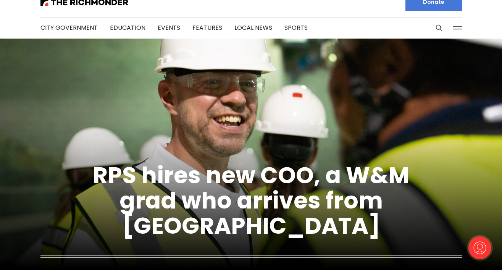 This screenshot has height=270, width=502. What do you see at coordinates (253, 28) in the screenshot?
I see `a: Local News` at bounding box center [253, 28].